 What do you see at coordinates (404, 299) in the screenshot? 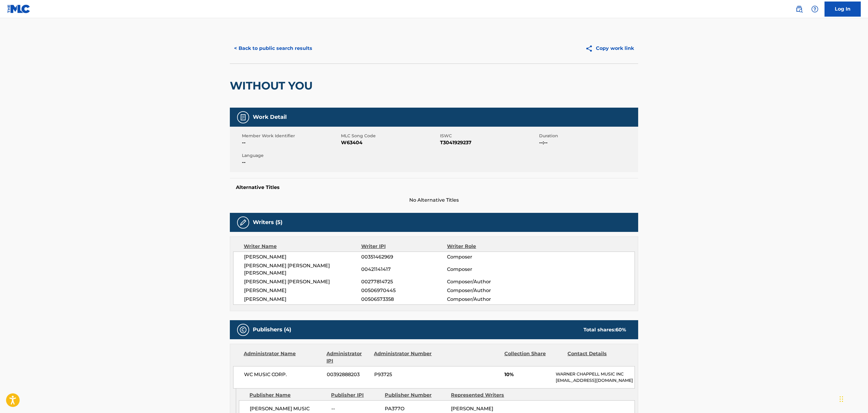
I see `span: 00506573358` at bounding box center [404, 299].